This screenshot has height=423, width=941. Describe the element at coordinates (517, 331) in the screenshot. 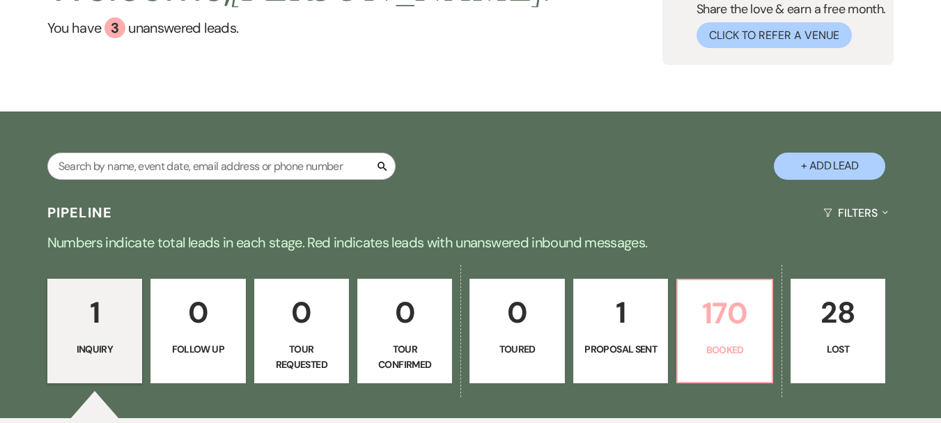

I see `a: 0Toured` at that location.